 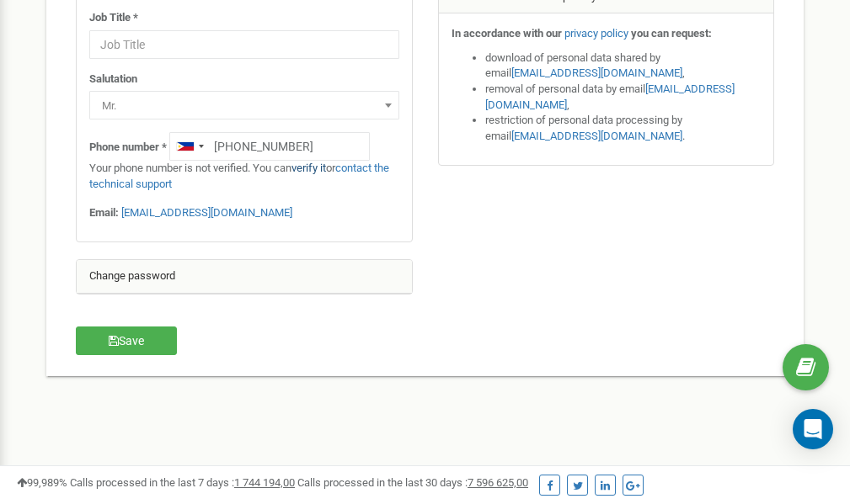 What do you see at coordinates (190, 146) in the screenshot?
I see `div: Telephone country code` at bounding box center [190, 146].